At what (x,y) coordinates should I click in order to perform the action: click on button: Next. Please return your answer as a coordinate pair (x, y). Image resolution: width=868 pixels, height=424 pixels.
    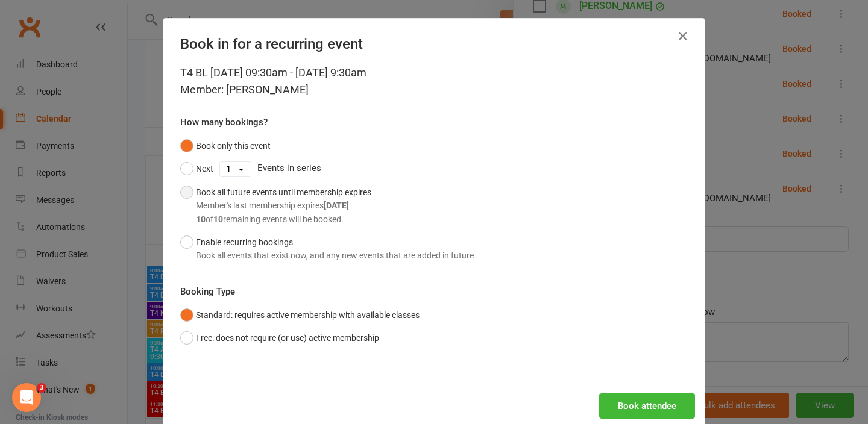
    Looking at the image, I should click on (197, 168).